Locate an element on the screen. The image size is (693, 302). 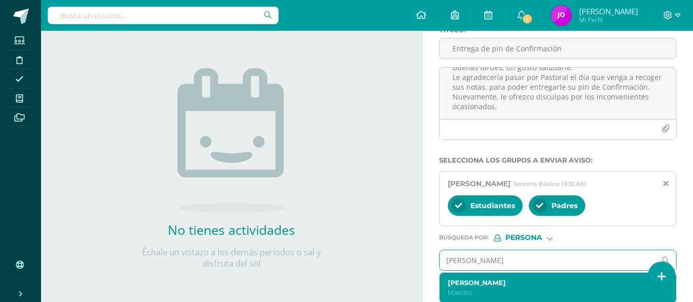
p: Échale un vistazo a los demás períodos o sal y disfruta del sol is located at coordinates (231, 258).